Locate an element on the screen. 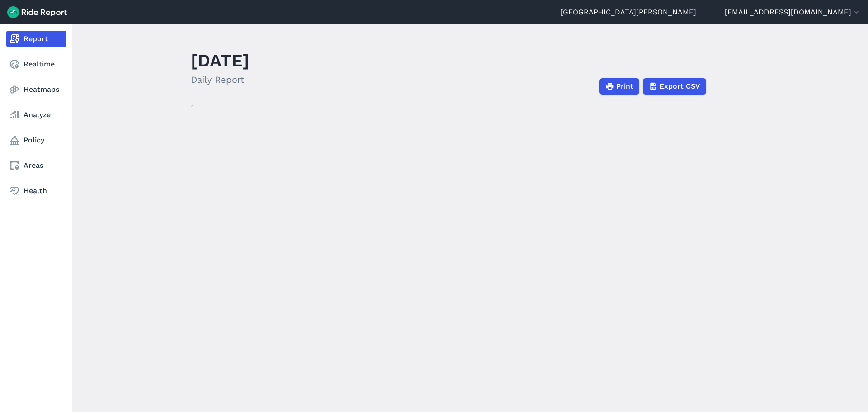  span: Export CSV is located at coordinates (680, 86).